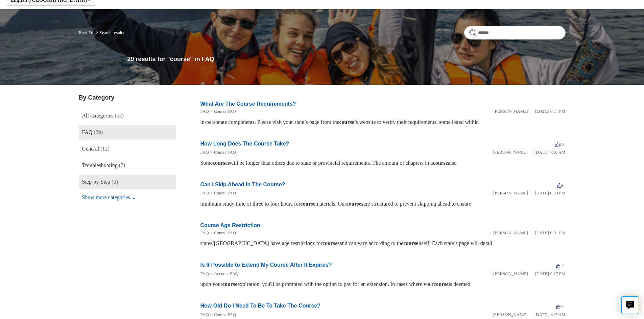 The width and height of the screenshot is (644, 319). What do you see at coordinates (551, 233) in the screenshot?
I see `time: 01/05/2024, 18:01` at bounding box center [551, 233].